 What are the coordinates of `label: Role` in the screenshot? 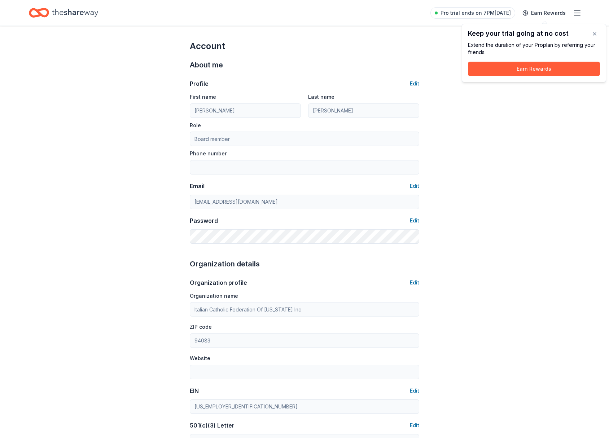 It's located at (195, 126).